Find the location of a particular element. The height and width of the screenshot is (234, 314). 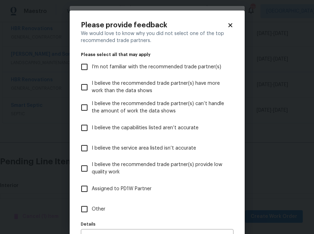

span: I believe the service area listed isn’t accurate is located at coordinates (144, 148).